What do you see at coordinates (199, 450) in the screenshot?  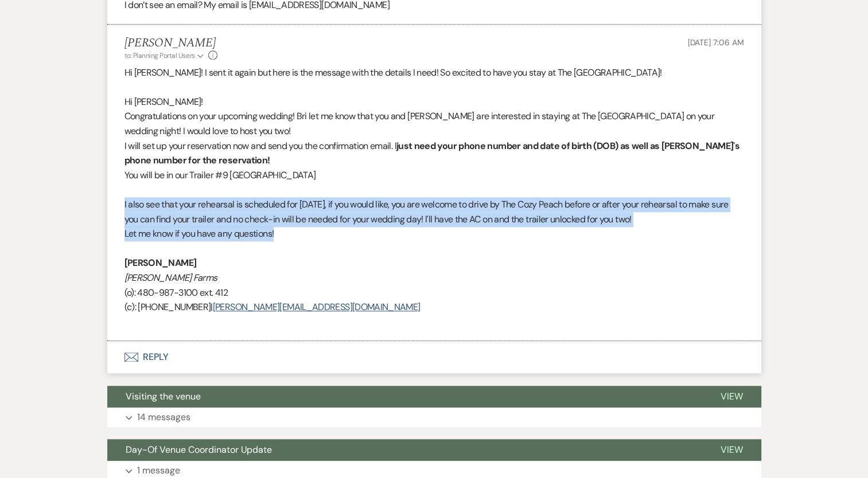 I see `span: Day-Of Venue Coordinator Update` at bounding box center [199, 450].